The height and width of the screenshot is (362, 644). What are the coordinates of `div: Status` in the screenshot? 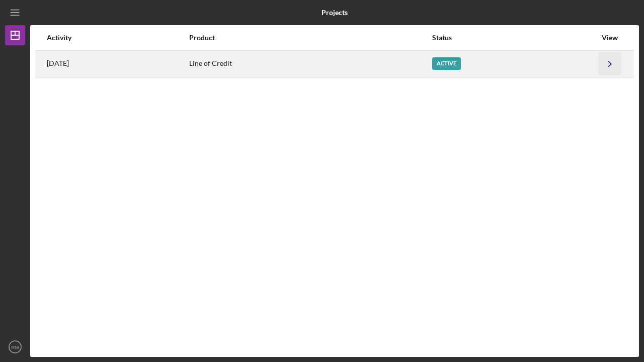 It's located at (514, 38).